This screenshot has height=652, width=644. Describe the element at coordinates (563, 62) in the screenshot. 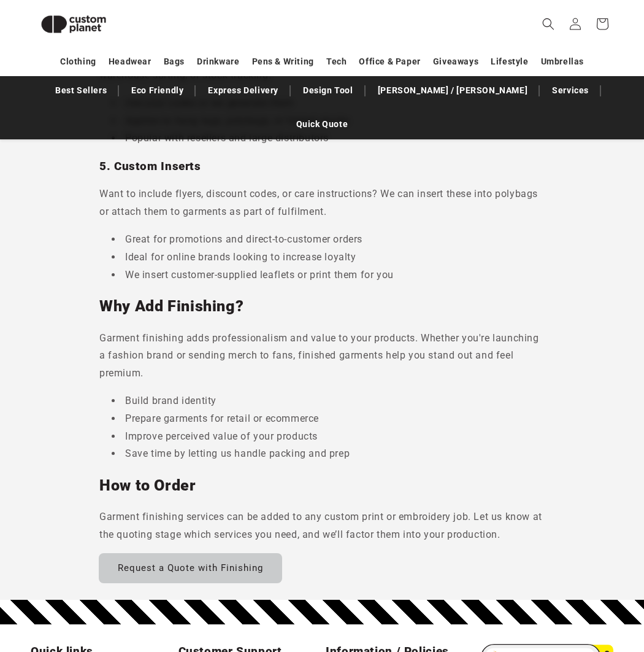

I see `a: Umbrellas` at that location.